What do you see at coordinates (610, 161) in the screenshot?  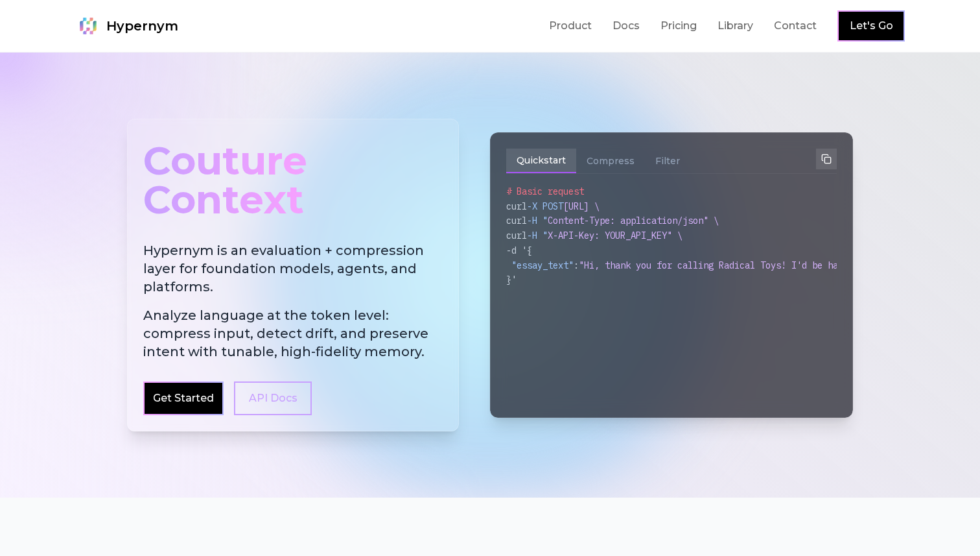 I see `button: Compress` at bounding box center [610, 161].